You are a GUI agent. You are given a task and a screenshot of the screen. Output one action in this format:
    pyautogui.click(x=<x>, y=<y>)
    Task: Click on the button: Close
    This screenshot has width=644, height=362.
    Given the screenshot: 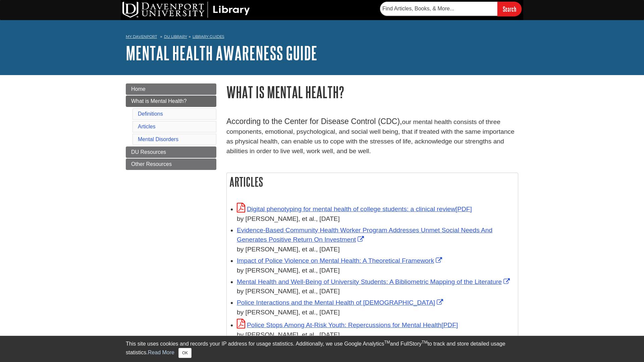 What is the action you would take?
    pyautogui.click(x=185, y=353)
    